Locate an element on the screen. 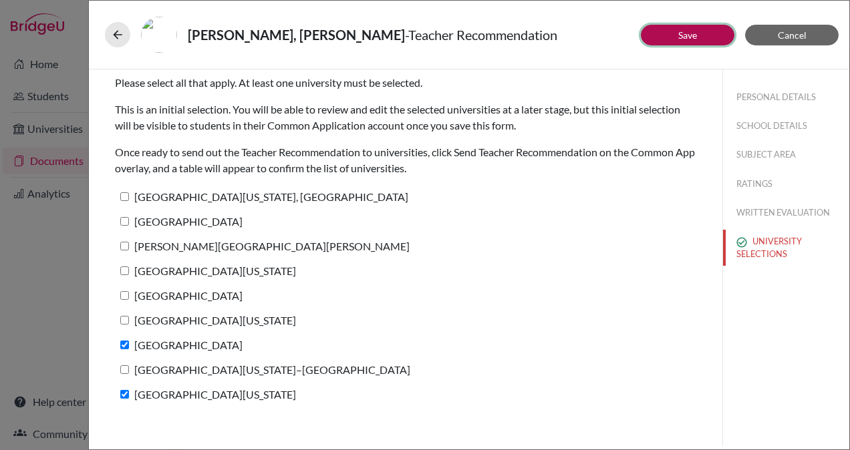 The height and width of the screenshot is (450, 850). button: SCHOOL DETAILS is located at coordinates (786, 126).